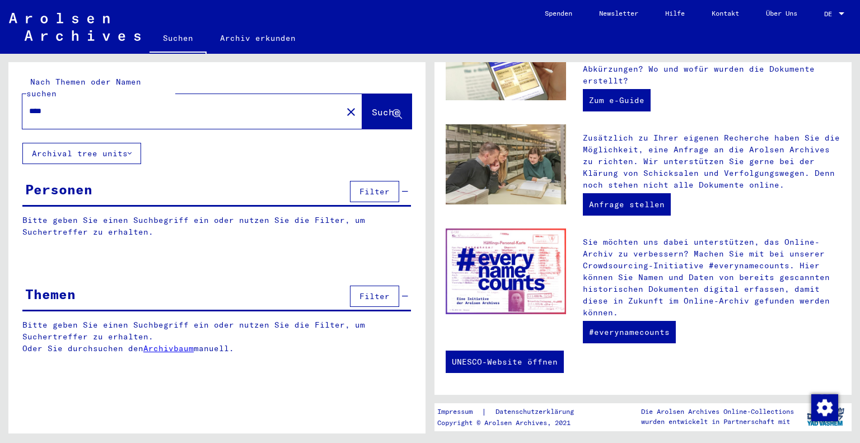  I want to click on a: Zum e-Guide, so click(616, 100).